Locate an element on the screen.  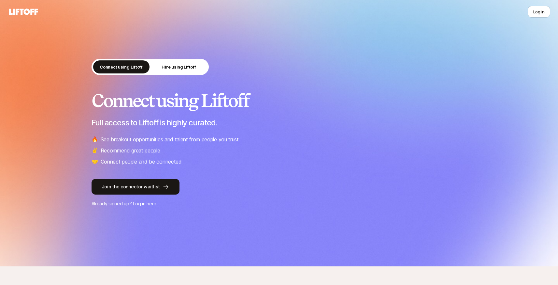
p: Recommend great people is located at coordinates (130, 150).